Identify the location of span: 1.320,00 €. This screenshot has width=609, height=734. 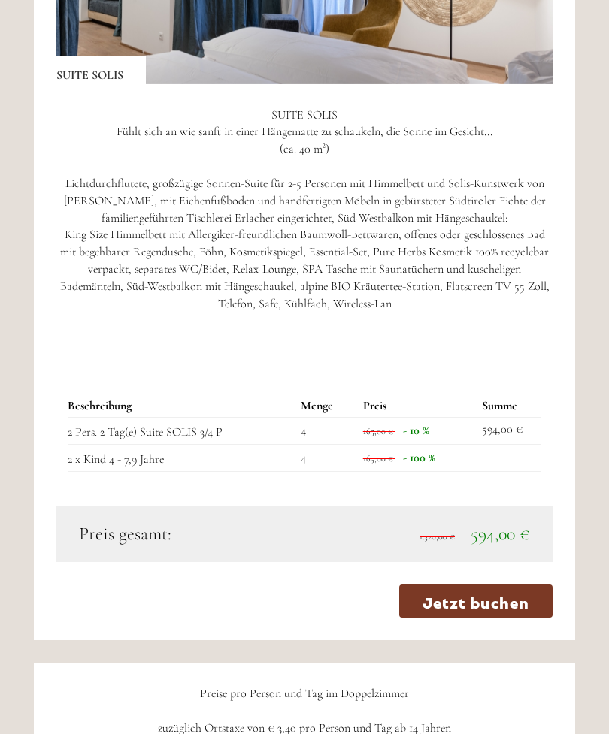
(436, 536).